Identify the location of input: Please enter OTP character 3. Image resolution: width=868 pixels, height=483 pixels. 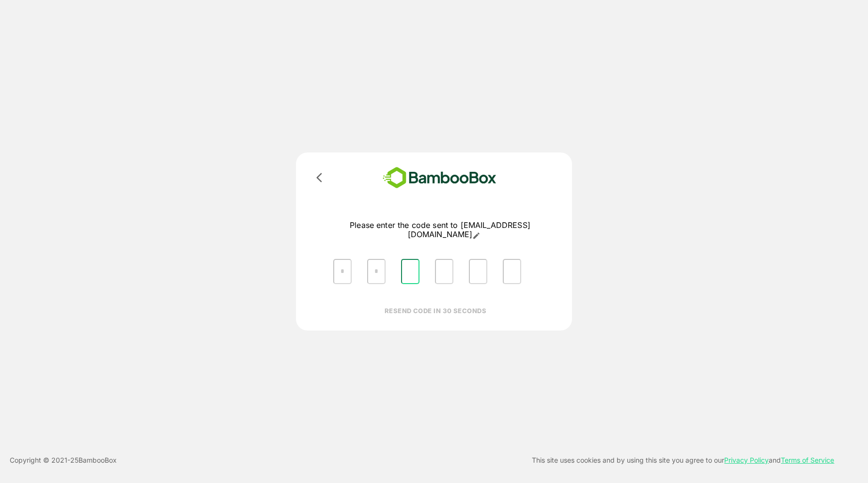
(411, 272).